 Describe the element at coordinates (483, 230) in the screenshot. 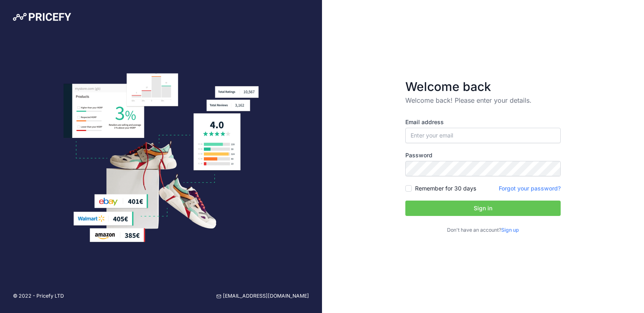

I see `p: Don't have an account?` at that location.